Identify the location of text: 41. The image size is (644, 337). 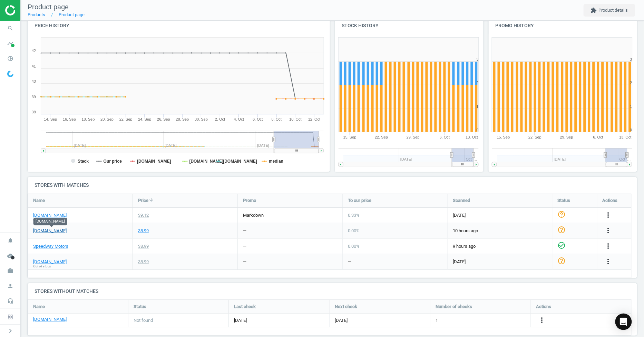
(34, 66).